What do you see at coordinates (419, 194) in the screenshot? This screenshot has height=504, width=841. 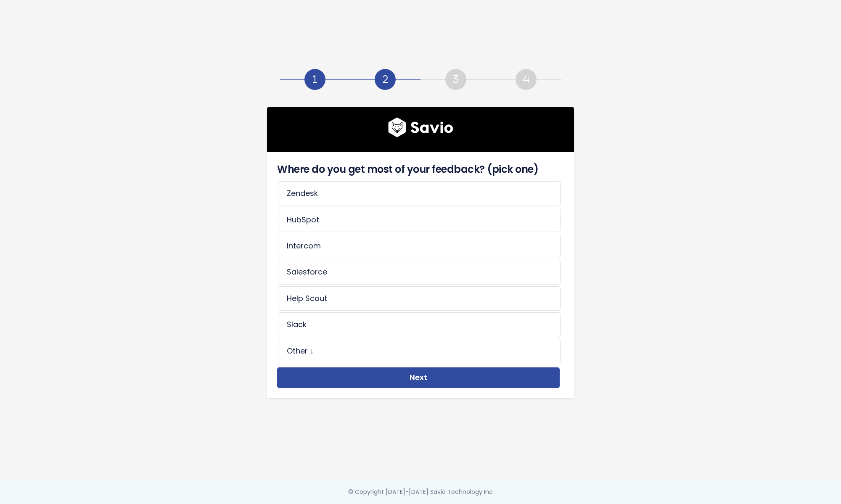 I see `li: Zendesk` at bounding box center [419, 194].